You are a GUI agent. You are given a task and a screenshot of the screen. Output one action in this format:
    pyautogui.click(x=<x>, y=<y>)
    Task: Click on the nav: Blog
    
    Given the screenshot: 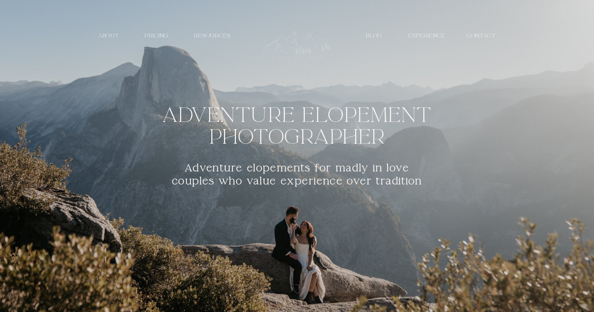 What is the action you would take?
    pyautogui.click(x=375, y=36)
    